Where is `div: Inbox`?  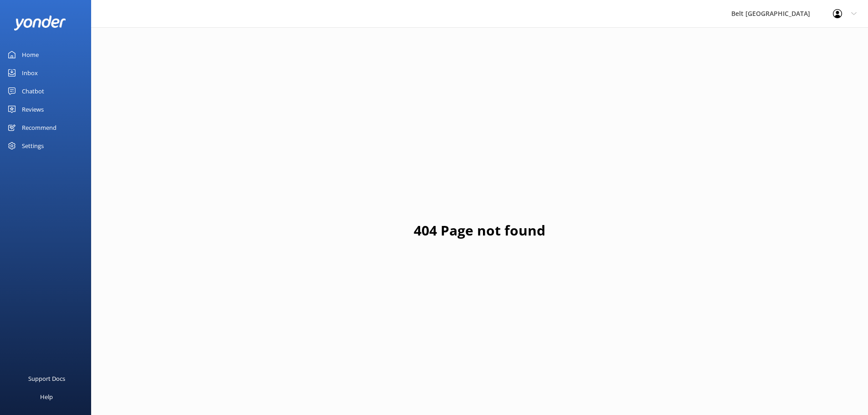 div: Inbox is located at coordinates (30, 73).